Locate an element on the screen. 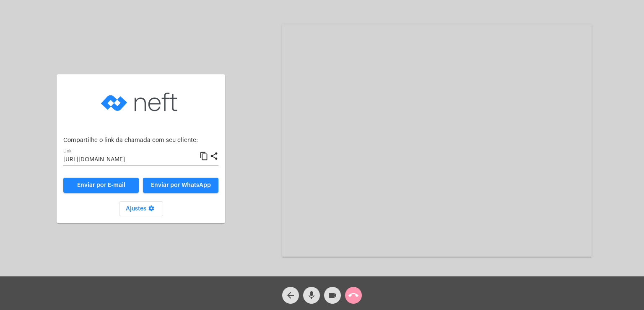 The width and height of the screenshot is (644, 310). img: logo-neft-novo-2.png is located at coordinates (140, 102).